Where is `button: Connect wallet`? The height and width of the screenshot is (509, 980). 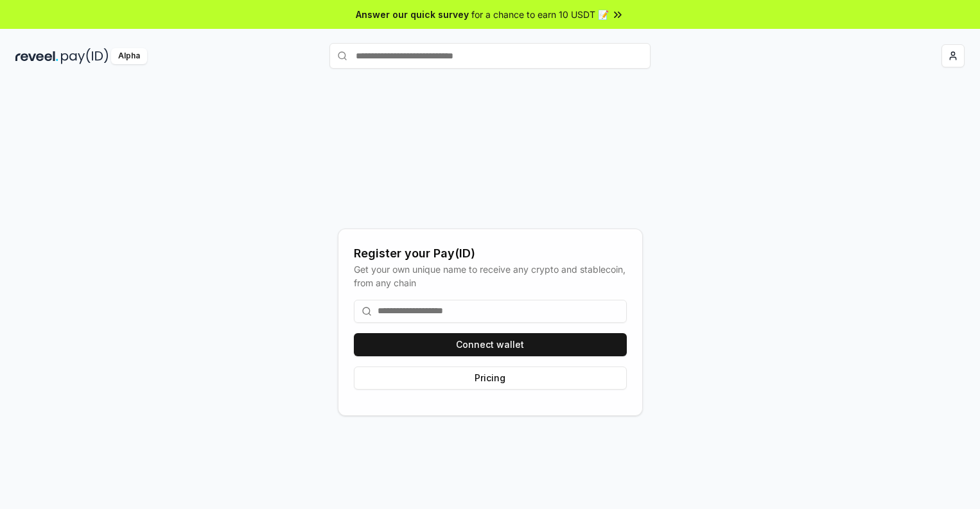 button: Connect wallet is located at coordinates (490, 345).